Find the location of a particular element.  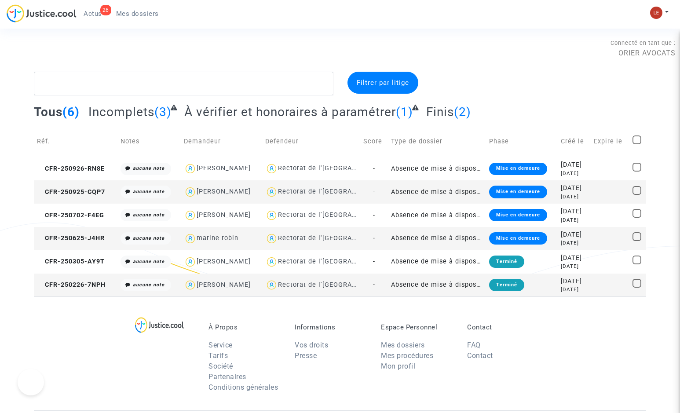

a: Conditions générales is located at coordinates (243, 387).